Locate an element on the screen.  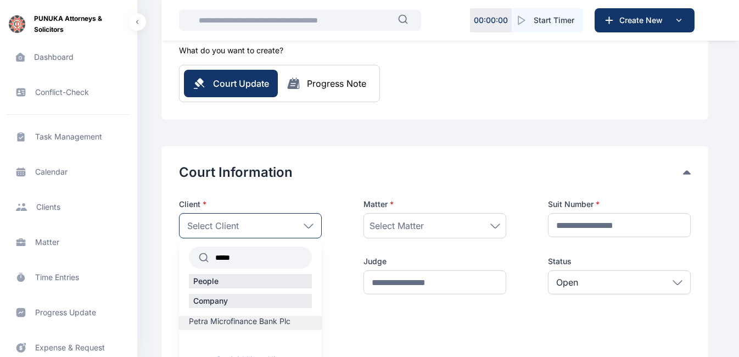
span: Create New is located at coordinates (644, 20).